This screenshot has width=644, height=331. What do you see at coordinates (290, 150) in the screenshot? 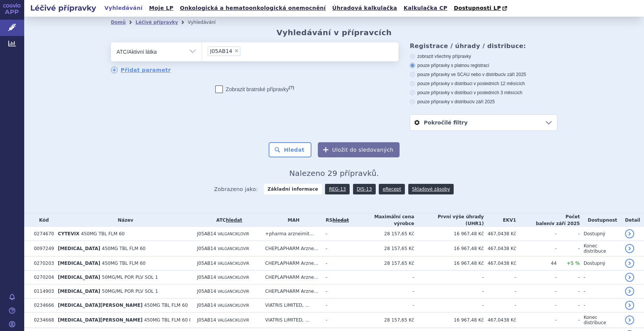
I see `button: Hledat` at bounding box center [290, 150].